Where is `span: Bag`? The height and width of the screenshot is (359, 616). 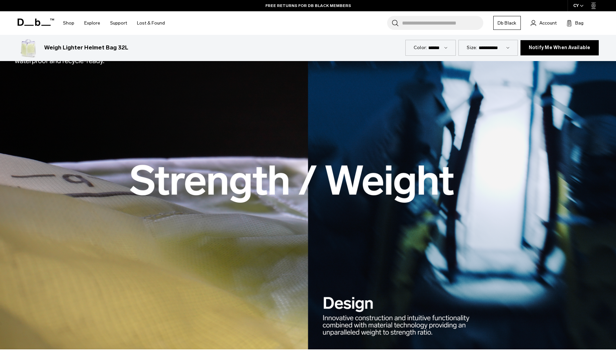 span: Bag is located at coordinates (579, 23).